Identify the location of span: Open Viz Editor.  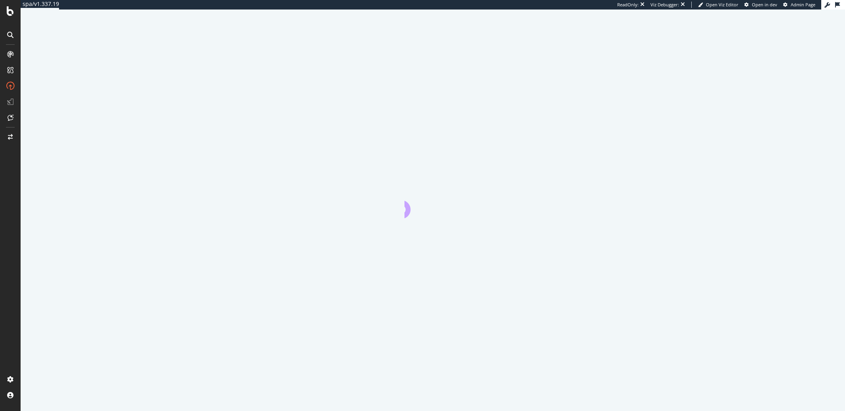
(722, 4).